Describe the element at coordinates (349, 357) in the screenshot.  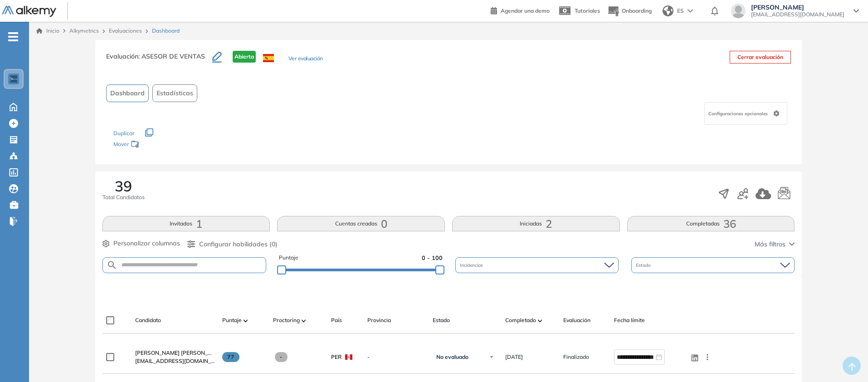
I see `img: PER` at that location.